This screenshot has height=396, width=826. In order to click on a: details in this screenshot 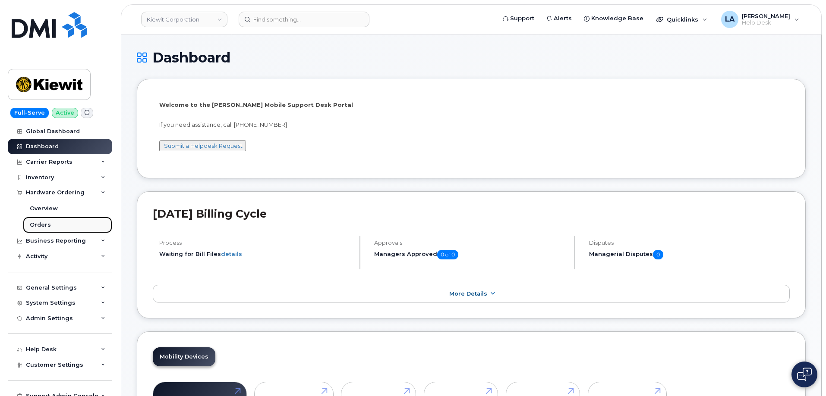, I will do `click(231, 254)`.